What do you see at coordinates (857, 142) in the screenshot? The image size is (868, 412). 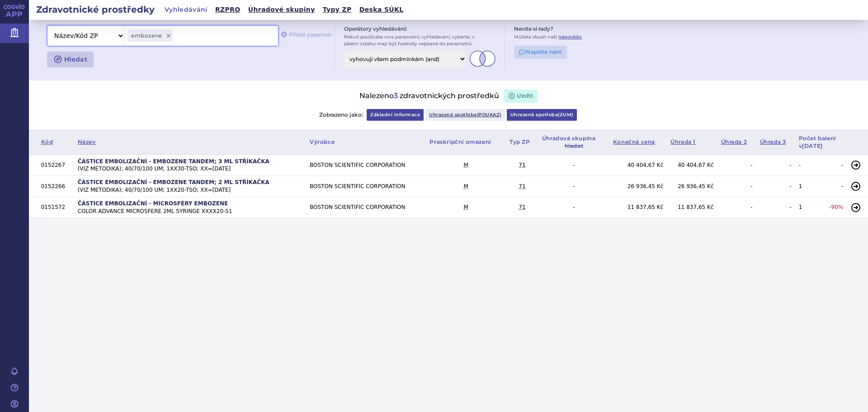 I see `th: Detail` at bounding box center [857, 142].